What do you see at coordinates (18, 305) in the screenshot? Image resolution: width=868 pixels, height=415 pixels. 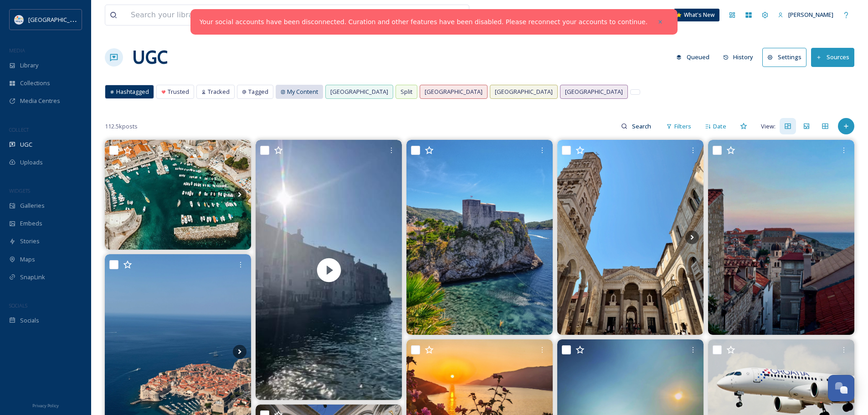 I see `span: SOCIALS` at bounding box center [18, 305].